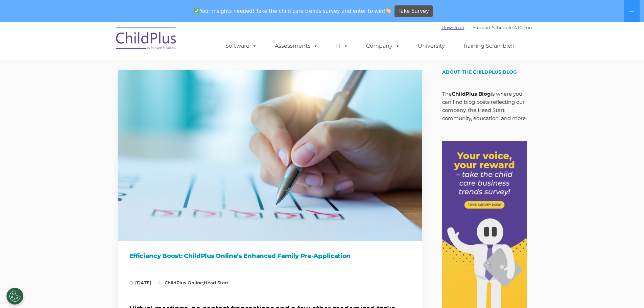  I want to click on span: About the ChildPlus Blog, so click(479, 72).